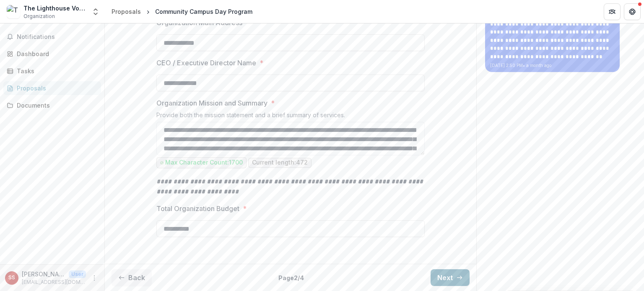 This screenshot has height=291, width=644. What do you see at coordinates (198, 208) in the screenshot?
I see `p: Total Organization Budget` at bounding box center [198, 208].